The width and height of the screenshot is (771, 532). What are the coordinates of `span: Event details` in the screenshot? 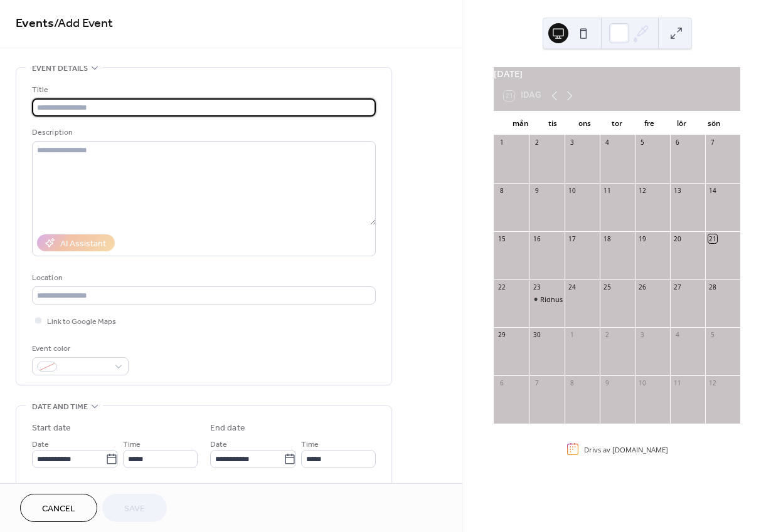 It's located at (59, 68).